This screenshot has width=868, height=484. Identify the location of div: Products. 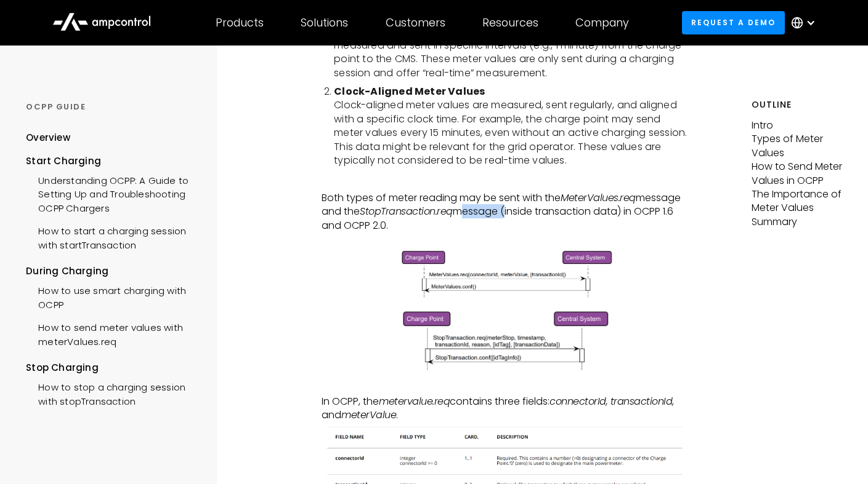
(239, 23).